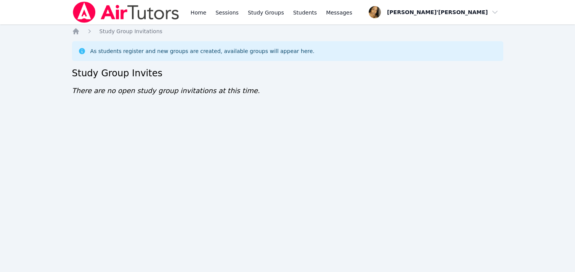  What do you see at coordinates (131, 31) in the screenshot?
I see `span: Study Group Invitations` at bounding box center [131, 31].